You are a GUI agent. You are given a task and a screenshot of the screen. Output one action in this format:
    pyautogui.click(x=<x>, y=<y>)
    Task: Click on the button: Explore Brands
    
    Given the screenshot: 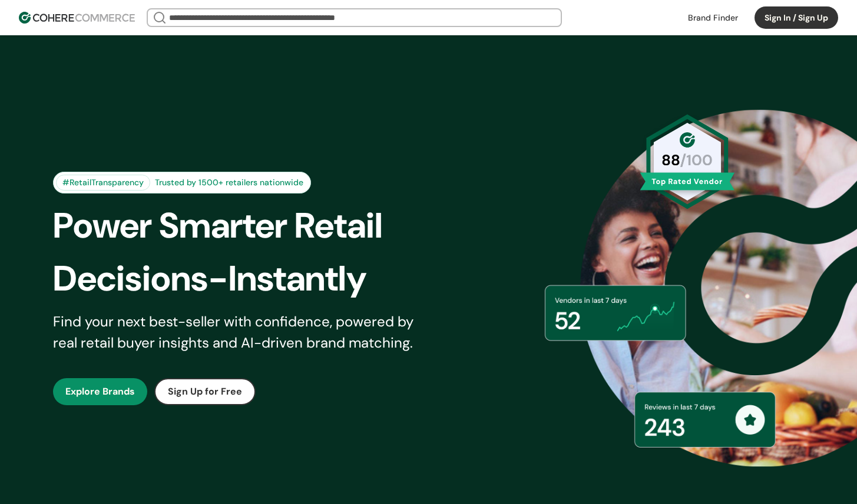 What is the action you would take?
    pyautogui.click(x=100, y=392)
    